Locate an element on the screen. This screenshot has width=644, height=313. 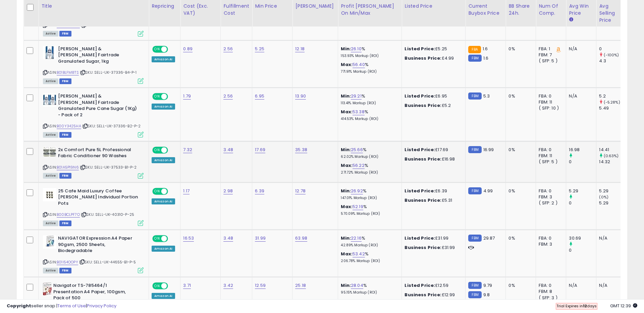
div: £6.39 is located at coordinates (433, 191).